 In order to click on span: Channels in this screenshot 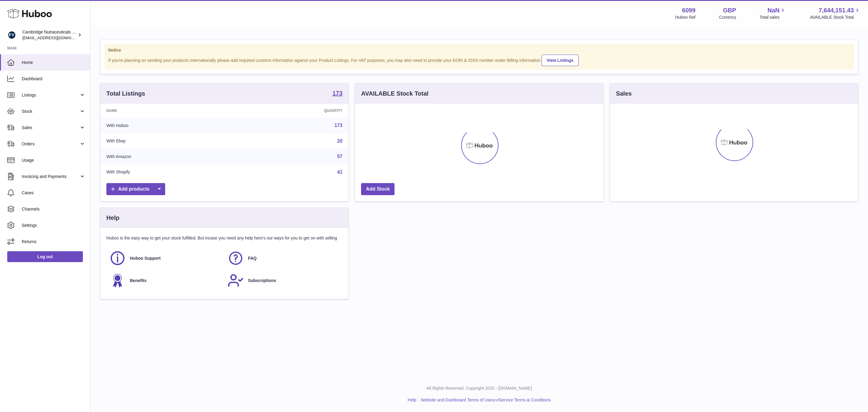, I will do `click(54, 209)`.